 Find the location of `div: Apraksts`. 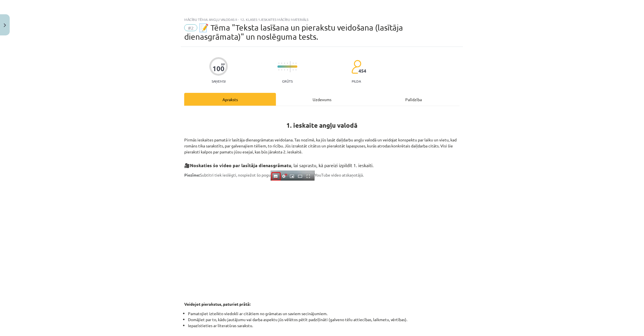

div: Apraksts is located at coordinates (231, 99).